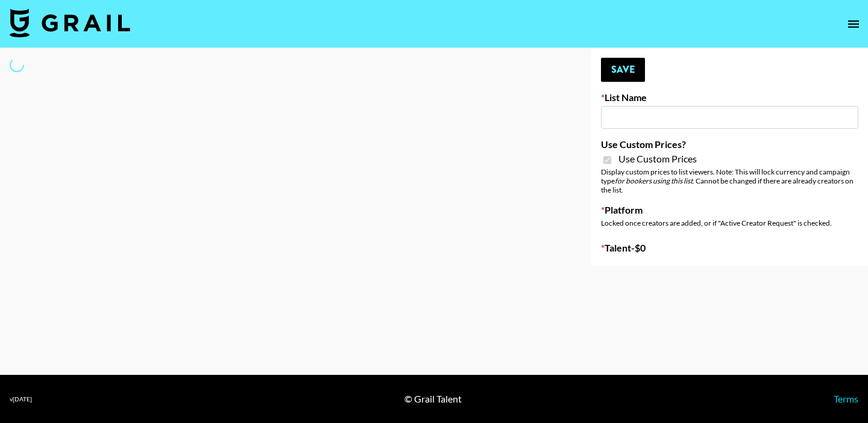 Image resolution: width=868 pixels, height=423 pixels. What do you see at coordinates (70, 23) in the screenshot?
I see `img: Grail Talent` at bounding box center [70, 23].